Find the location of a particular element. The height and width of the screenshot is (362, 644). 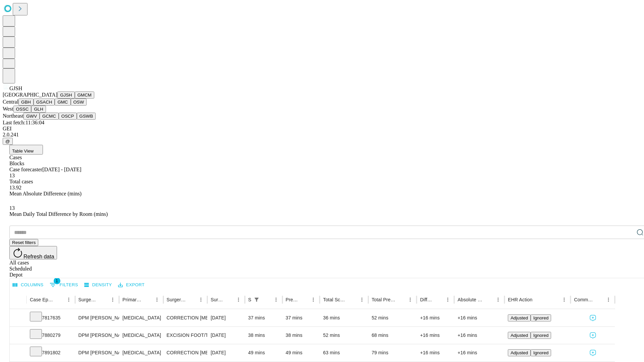

button: Select columns is located at coordinates (28, 285).